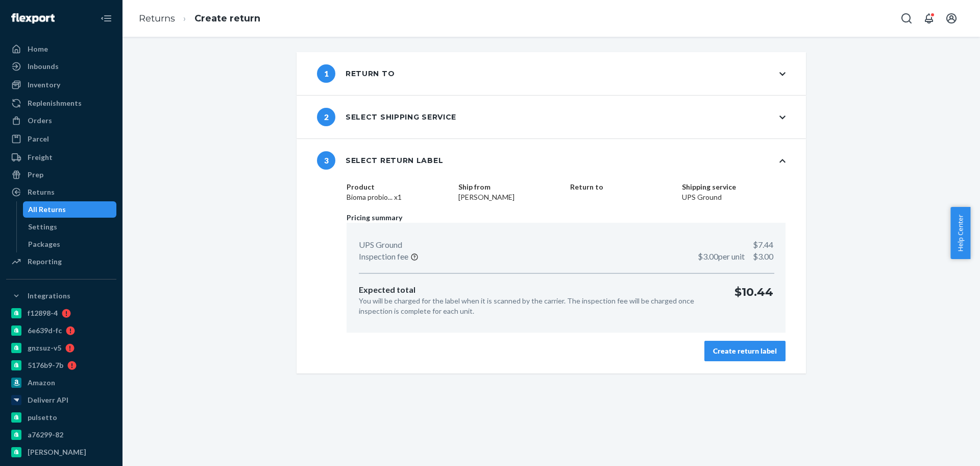 Image resolution: width=980 pixels, height=466 pixels. I want to click on div: Inventory, so click(44, 85).